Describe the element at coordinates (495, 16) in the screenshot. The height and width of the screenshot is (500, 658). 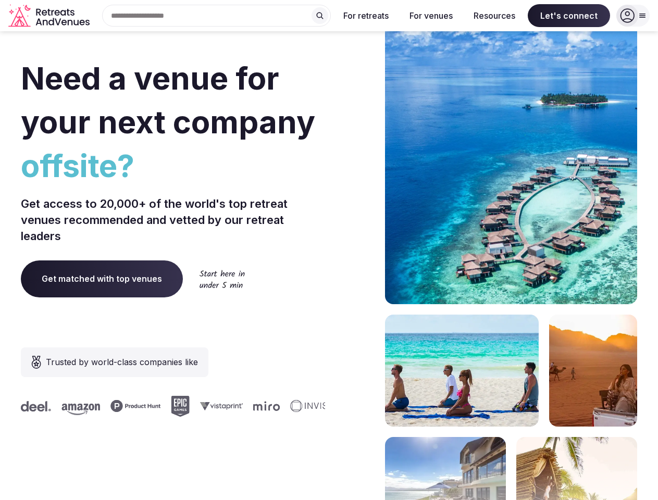
I see `button: Resources` at that location.